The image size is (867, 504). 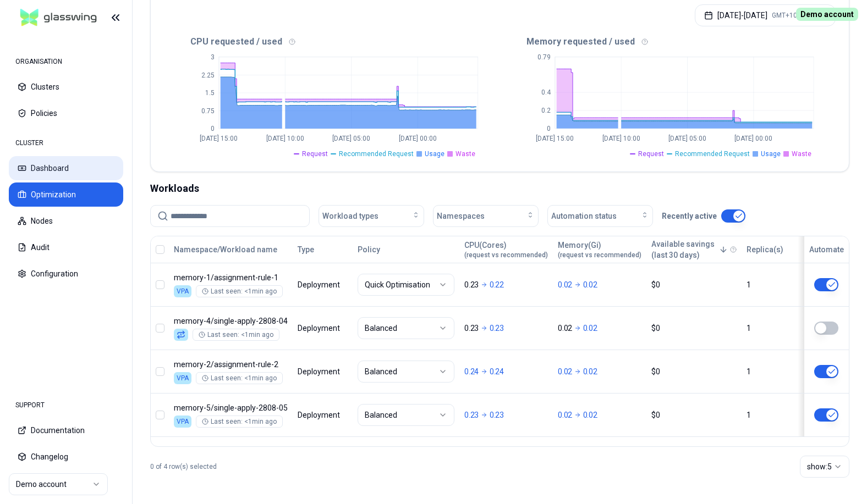 I want to click on div: CPU(Cores), so click(x=506, y=250).